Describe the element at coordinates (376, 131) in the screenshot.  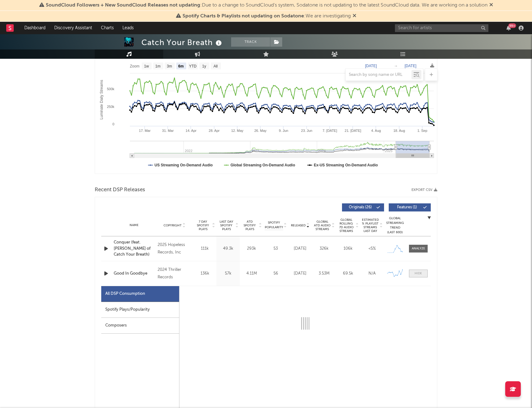
I see `text: 4. Aug` at that location.